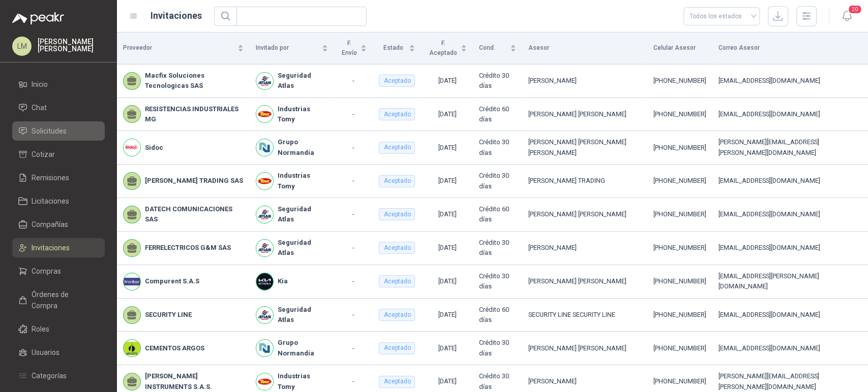  Describe the element at coordinates (49, 131) in the screenshot. I see `span: Solicitudes` at that location.